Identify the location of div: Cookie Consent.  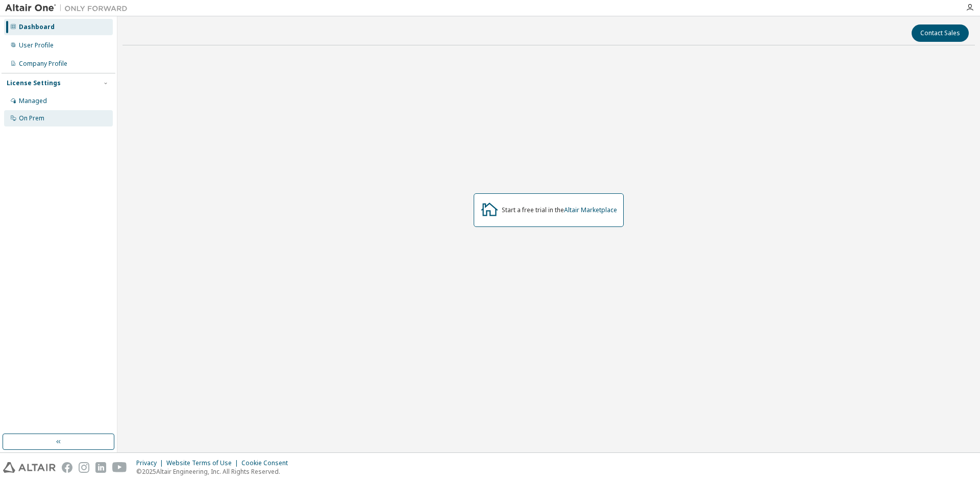
(268, 463).